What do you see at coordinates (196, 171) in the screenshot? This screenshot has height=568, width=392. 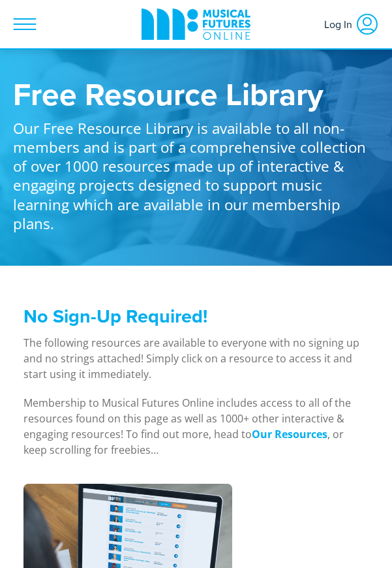 I see `p: Our Free Resource Library is available to all non-members and is part of a comprehensive collecti...` at bounding box center [196, 171].